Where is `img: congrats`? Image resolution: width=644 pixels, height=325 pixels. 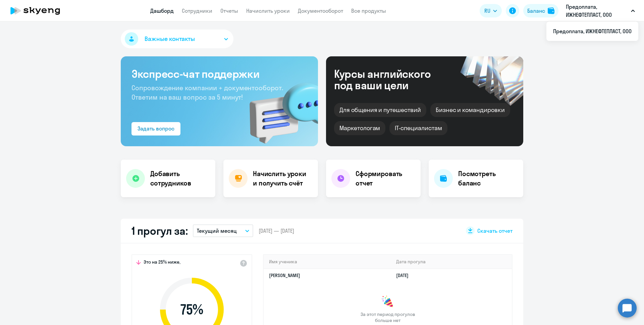 img: congrats is located at coordinates (388, 302).